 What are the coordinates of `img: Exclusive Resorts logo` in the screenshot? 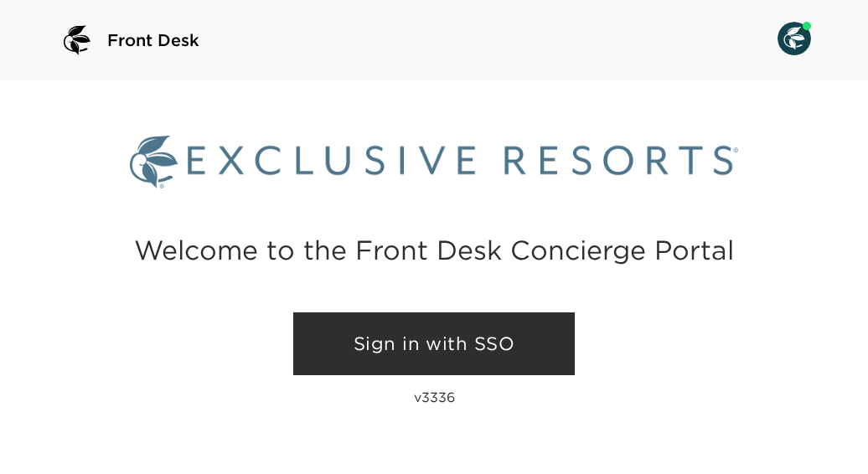 It's located at (433, 162).